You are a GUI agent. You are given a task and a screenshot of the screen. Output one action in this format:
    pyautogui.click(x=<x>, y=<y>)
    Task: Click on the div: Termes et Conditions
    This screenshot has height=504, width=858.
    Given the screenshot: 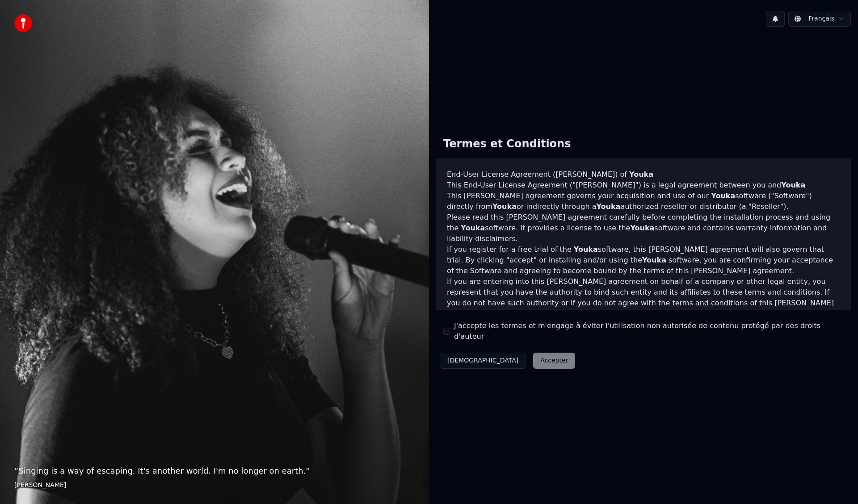 What is the action you would take?
    pyautogui.click(x=507, y=144)
    